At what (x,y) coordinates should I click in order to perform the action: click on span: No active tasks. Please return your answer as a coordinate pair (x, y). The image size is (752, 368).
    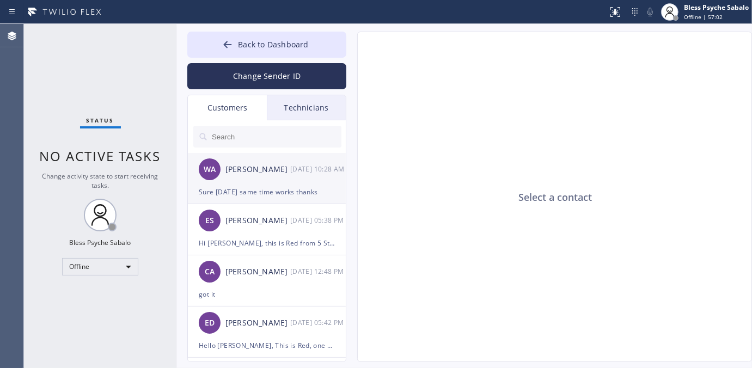
    Looking at the image, I should click on (100, 156).